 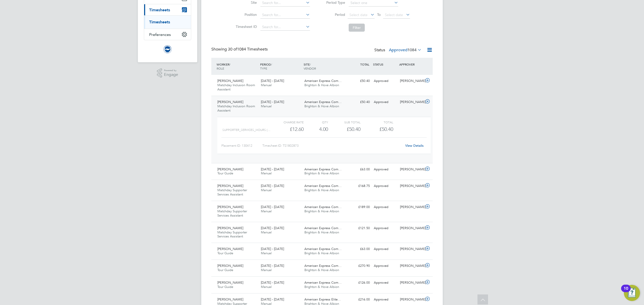 I want to click on div: STATUS, so click(x=385, y=64).